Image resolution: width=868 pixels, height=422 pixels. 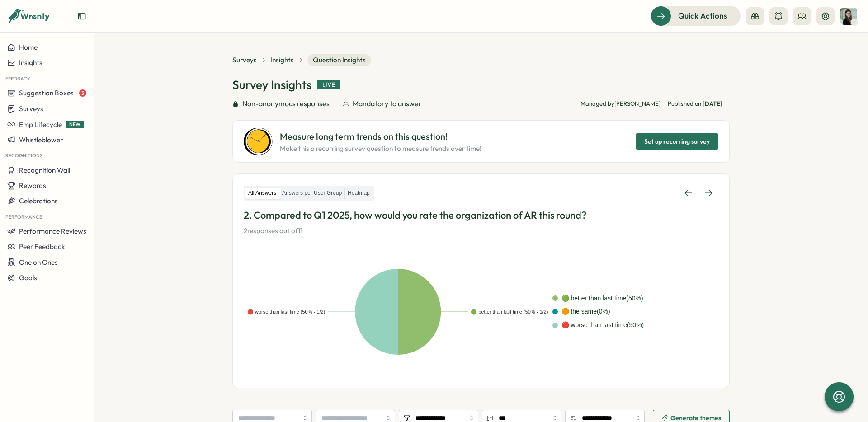 I want to click on span: Mandatory to answer, so click(x=387, y=104).